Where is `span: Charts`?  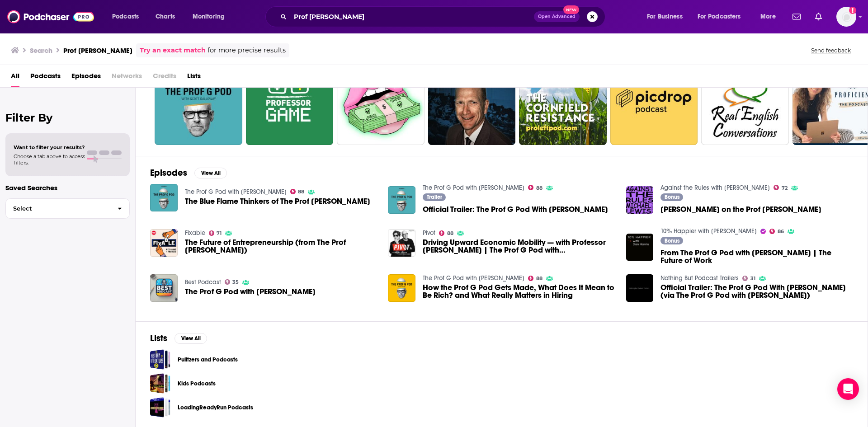
span: Charts is located at coordinates (165, 17).